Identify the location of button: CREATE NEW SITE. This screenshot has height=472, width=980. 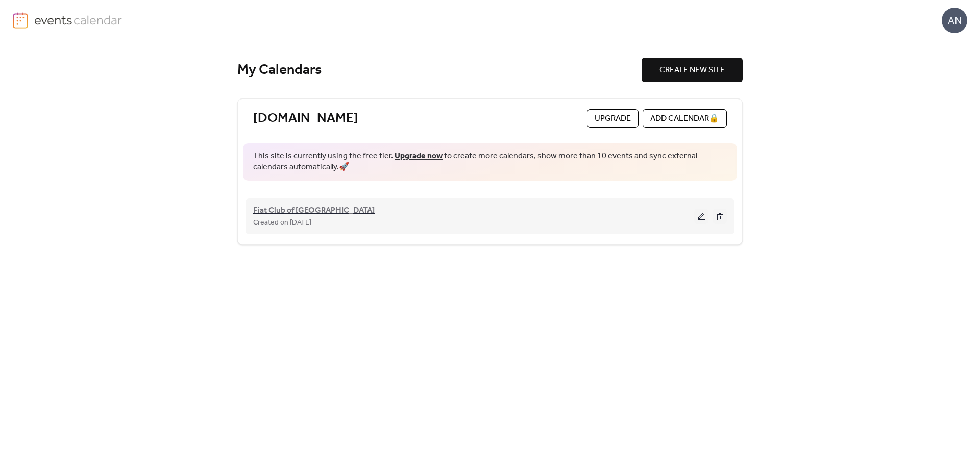
(692, 70).